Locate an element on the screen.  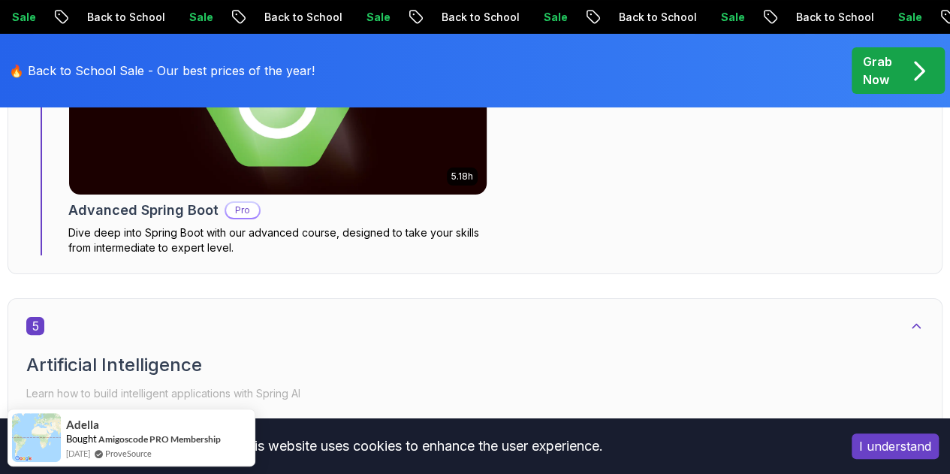
span: Bought is located at coordinates (81, 439).